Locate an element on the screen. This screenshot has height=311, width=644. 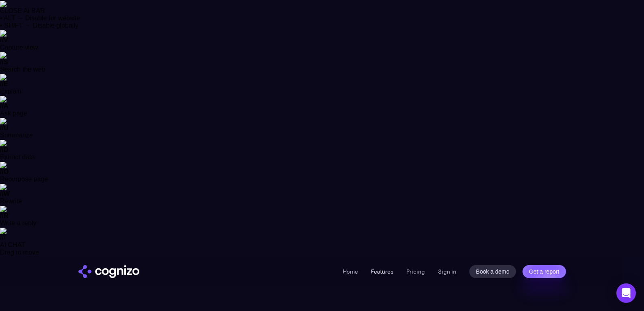
a: Book a demo is located at coordinates (492, 272).